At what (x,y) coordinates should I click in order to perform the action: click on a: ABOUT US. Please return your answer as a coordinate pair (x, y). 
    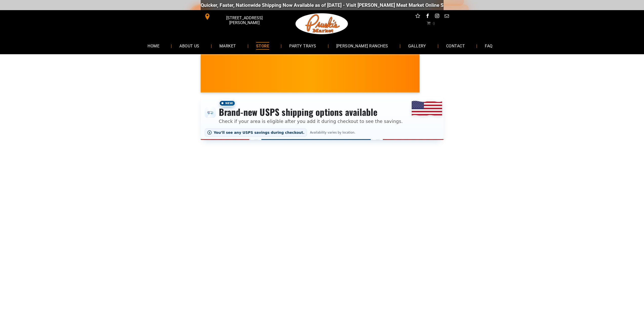
    Looking at the image, I should click on (189, 45).